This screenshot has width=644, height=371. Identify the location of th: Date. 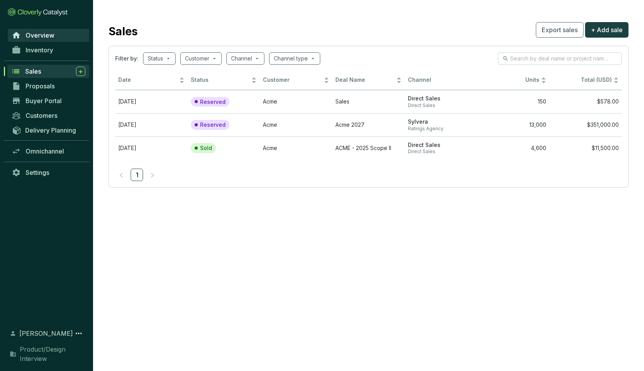
(151, 80).